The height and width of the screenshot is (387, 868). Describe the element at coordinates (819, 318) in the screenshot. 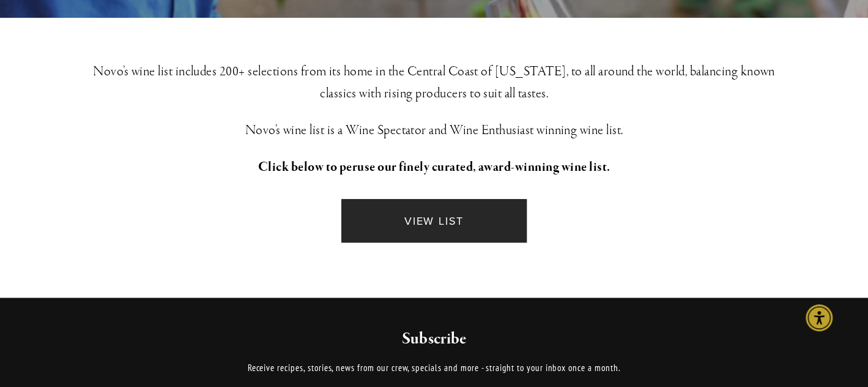

I see `div: Accessibility Menu` at that location.